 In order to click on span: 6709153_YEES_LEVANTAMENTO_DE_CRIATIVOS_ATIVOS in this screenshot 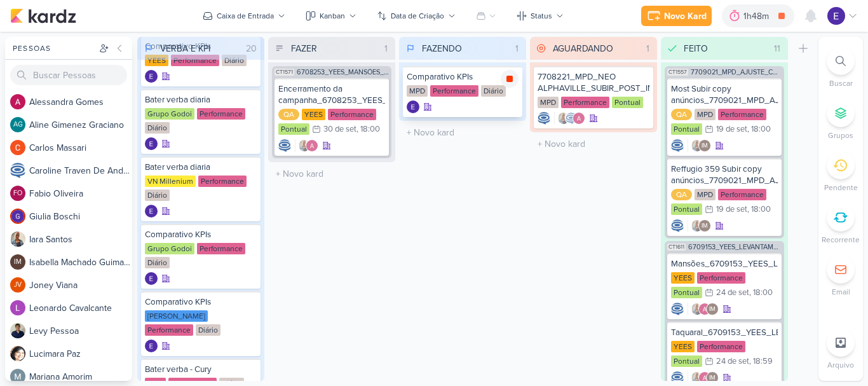, I will do `click(735, 247)`.